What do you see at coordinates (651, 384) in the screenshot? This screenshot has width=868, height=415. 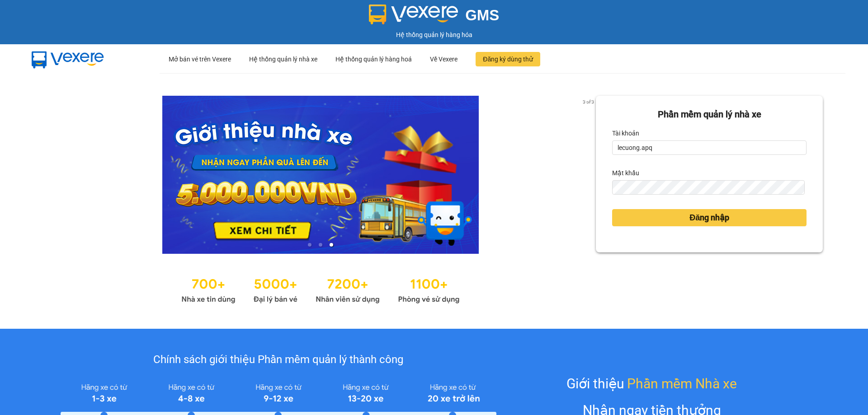 I see `div: Giới thiệu` at bounding box center [651, 384].